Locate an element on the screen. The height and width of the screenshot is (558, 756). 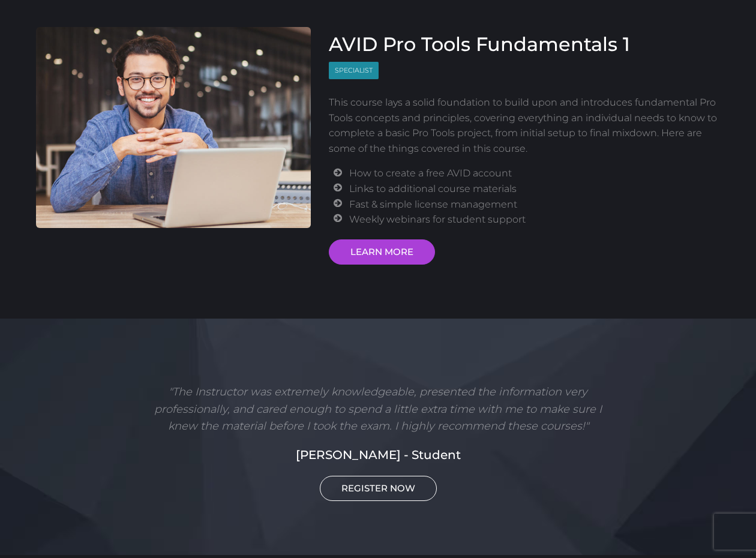
span: Specialist is located at coordinates (354, 70).